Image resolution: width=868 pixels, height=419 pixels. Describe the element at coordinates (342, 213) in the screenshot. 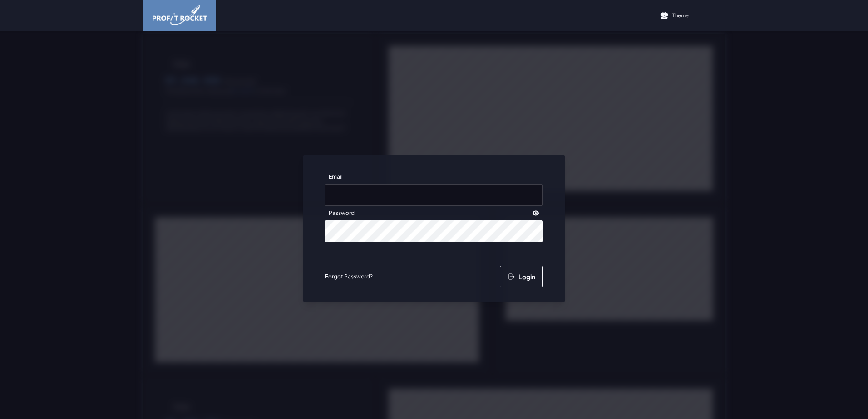

I see `label: Password` at that location.